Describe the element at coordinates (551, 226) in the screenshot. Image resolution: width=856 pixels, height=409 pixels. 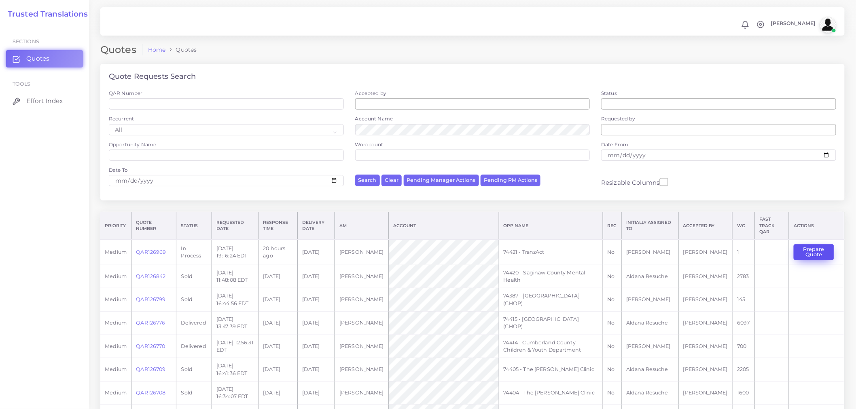
I see `th: Opp Name` at that location.